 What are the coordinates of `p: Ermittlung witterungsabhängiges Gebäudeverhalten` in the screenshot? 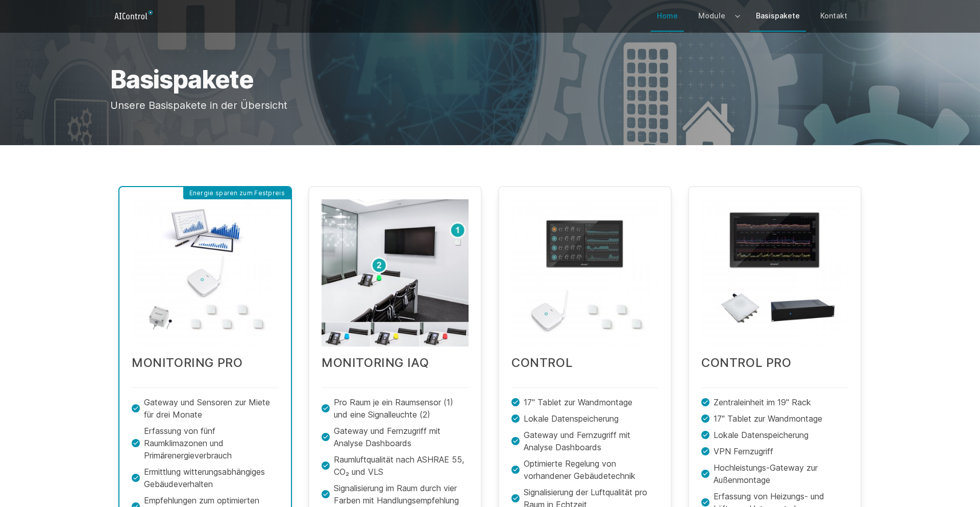 It's located at (205, 478).